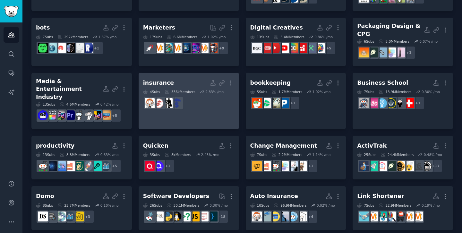  What do you see at coordinates (382, 216) in the screenshot?
I see `img: influencermarketing` at bounding box center [382, 216].